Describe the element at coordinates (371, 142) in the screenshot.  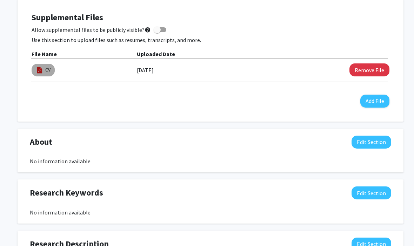
I see `button: Edit About` at that location.